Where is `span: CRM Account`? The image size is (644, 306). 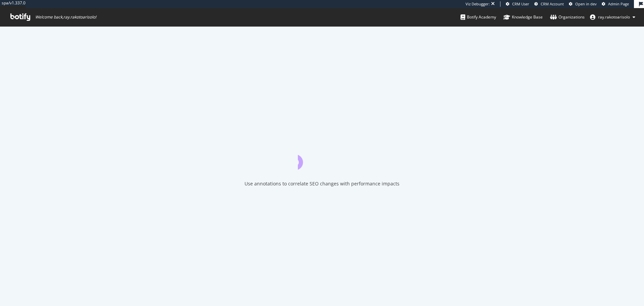 span: CRM Account is located at coordinates (552, 4).